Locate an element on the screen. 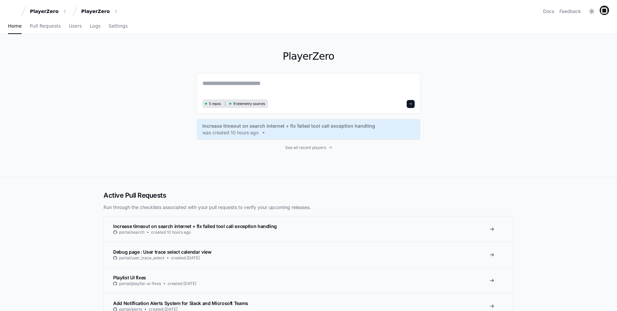 This screenshot has width=617, height=311. span: Logs is located at coordinates (95, 26).